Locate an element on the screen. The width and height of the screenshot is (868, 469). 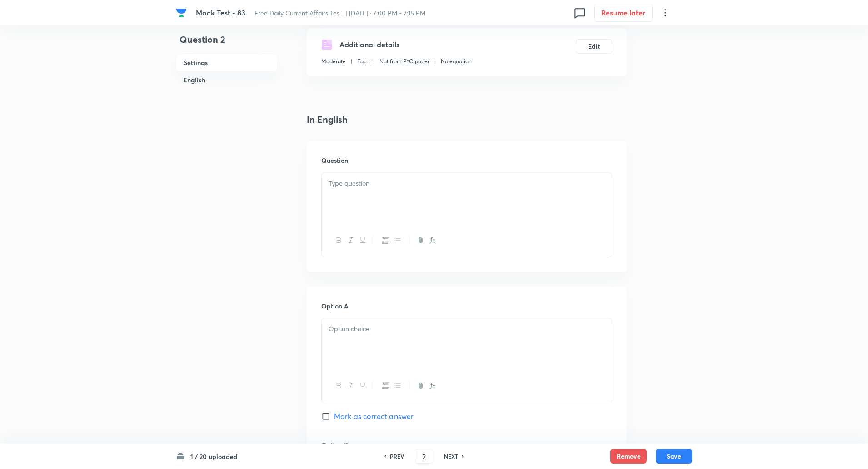
h6: Settings is located at coordinates (227, 63).